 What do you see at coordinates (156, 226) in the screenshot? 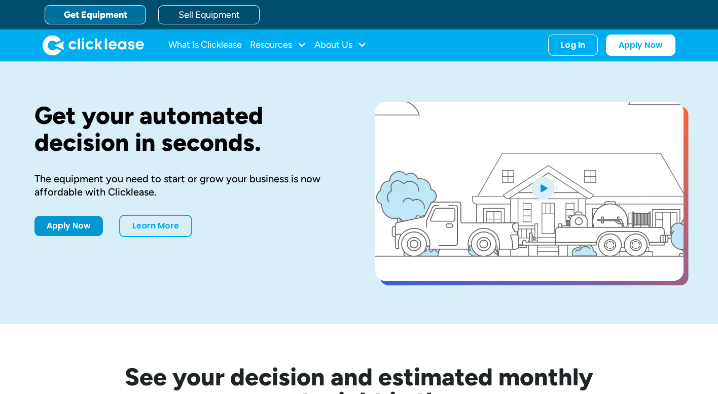
I see `a: Learn More` at bounding box center [156, 226].